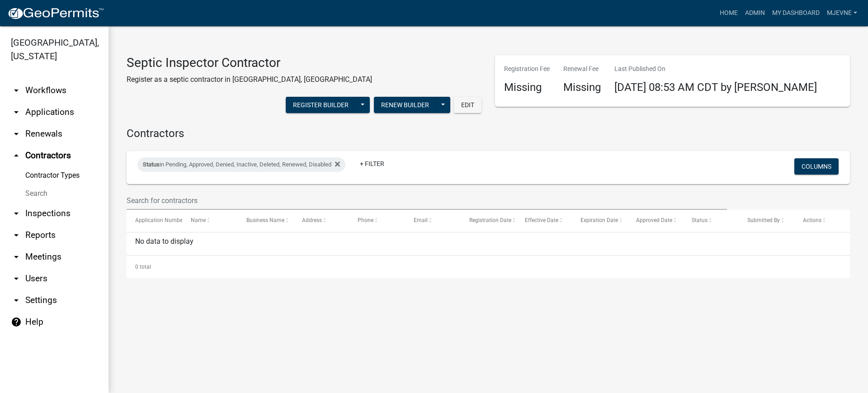 The width and height of the screenshot is (868, 393). What do you see at coordinates (817, 166) in the screenshot?
I see `button: Columns` at bounding box center [817, 166].